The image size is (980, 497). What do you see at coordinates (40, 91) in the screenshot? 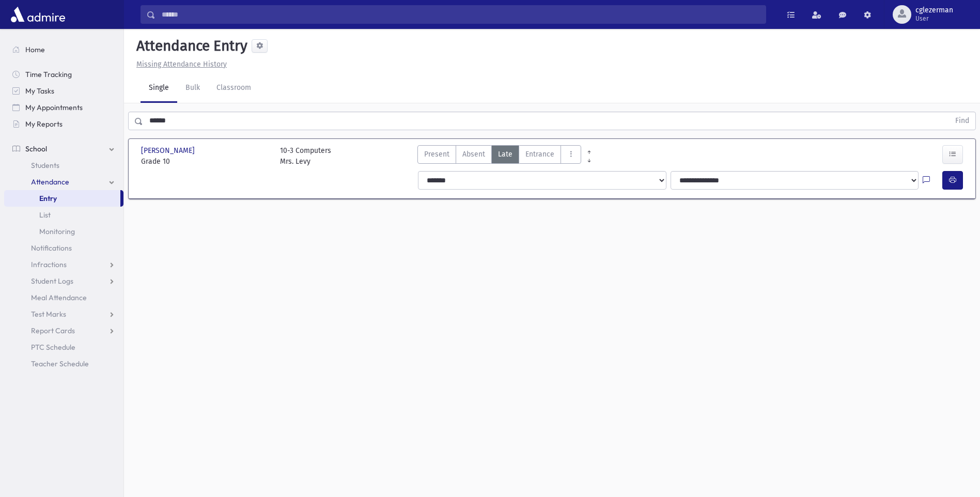
I see `span: My Tasks` at bounding box center [40, 91].